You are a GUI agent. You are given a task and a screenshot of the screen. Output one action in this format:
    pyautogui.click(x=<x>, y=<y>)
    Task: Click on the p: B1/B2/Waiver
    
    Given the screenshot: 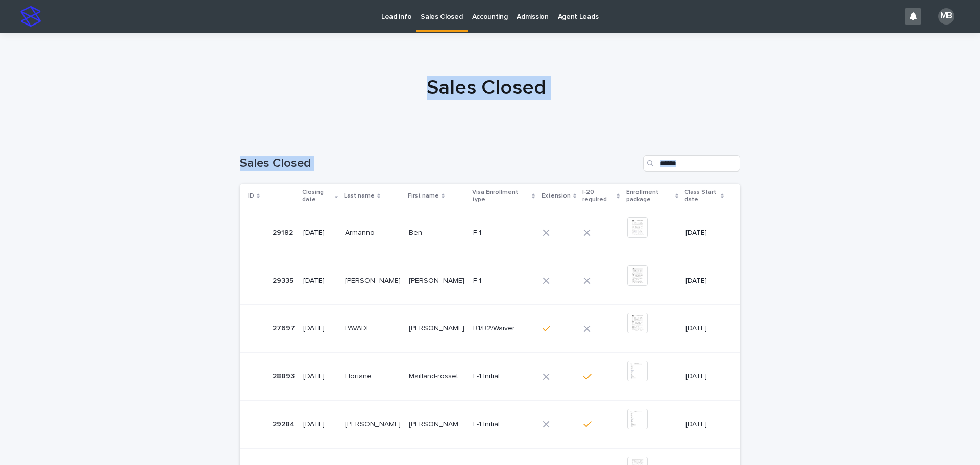 What is the action you would take?
    pyautogui.click(x=501, y=328)
    